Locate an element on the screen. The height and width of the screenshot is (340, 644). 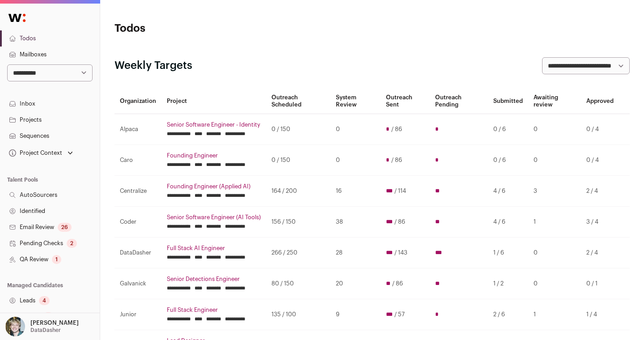
td: 1 / 2 is located at coordinates (508, 284).